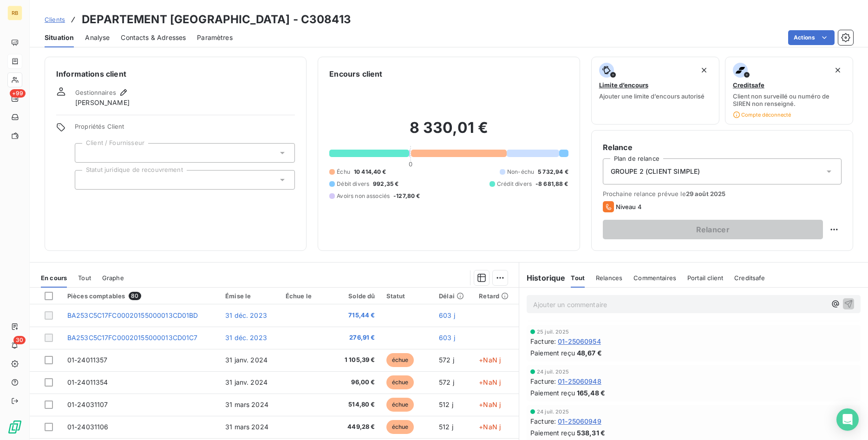 The width and height of the screenshot is (868, 440). I want to click on span: Niveau 4, so click(629, 207).